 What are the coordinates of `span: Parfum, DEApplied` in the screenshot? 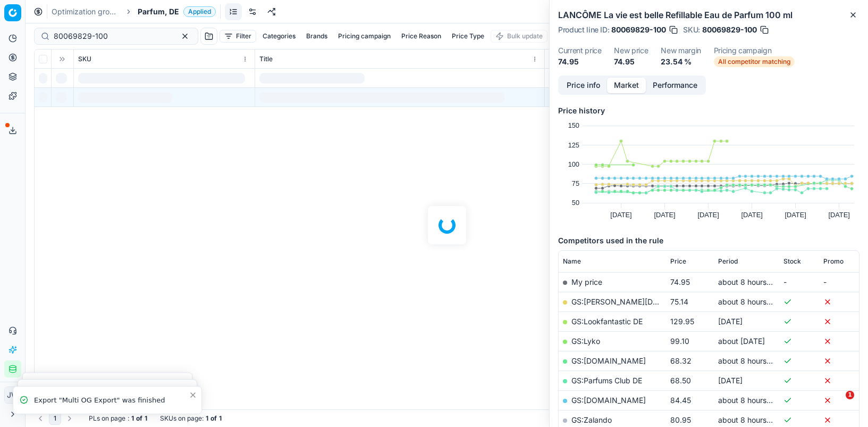 It's located at (177, 12).